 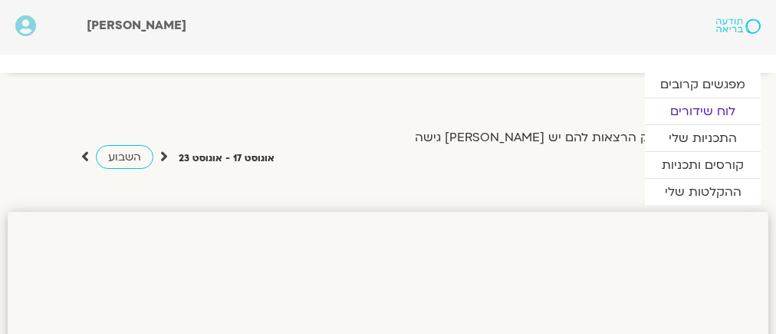 I want to click on p: אוגוסט 17 - אוגוסט 23, so click(x=226, y=158).